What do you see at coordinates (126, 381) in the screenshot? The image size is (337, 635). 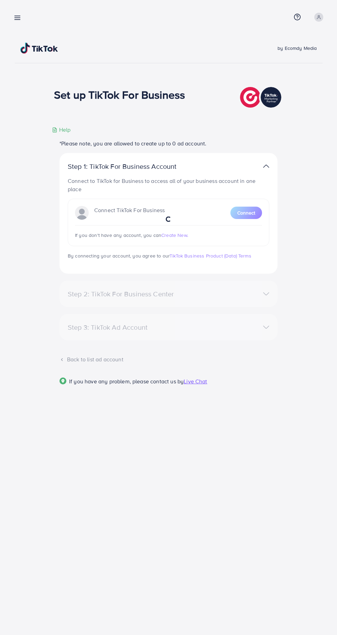 I see `span: If you have any problem, please contact us by` at bounding box center [126, 381].